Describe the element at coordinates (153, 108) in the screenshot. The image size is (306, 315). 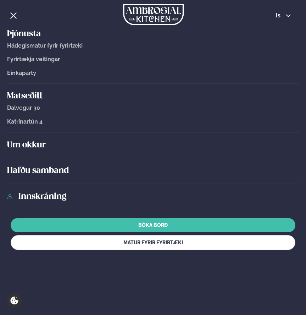
I see `a: Dalvegur 30` at that location.